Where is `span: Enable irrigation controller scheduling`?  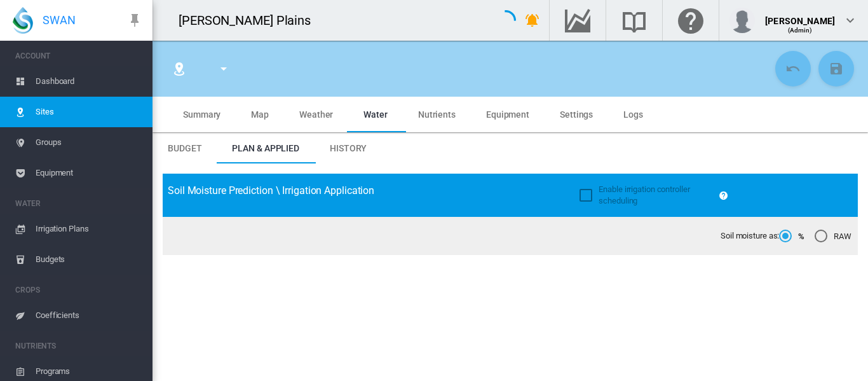
span: Enable irrigation controller scheduling is located at coordinates (644, 194).